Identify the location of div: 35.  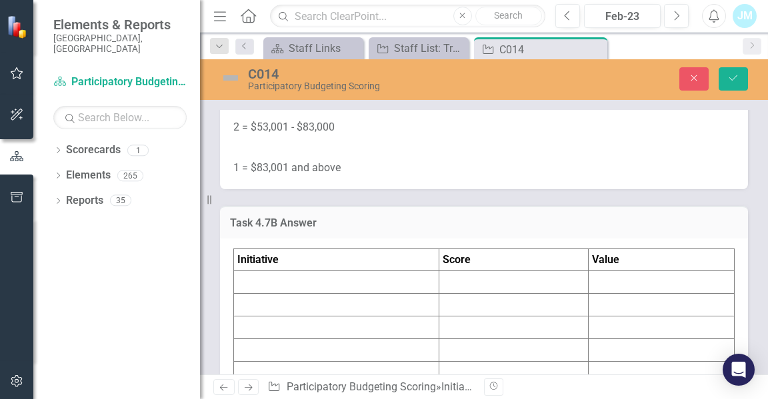
(121, 201).